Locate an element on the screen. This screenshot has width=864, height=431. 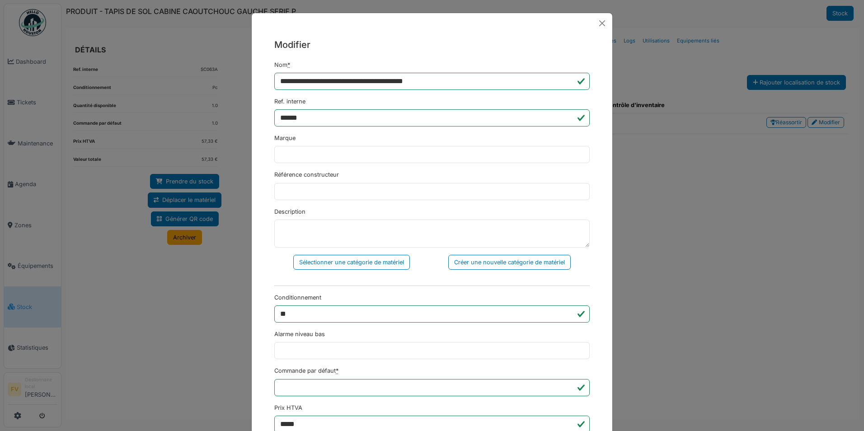
label: Référence constructeur is located at coordinates (306, 174).